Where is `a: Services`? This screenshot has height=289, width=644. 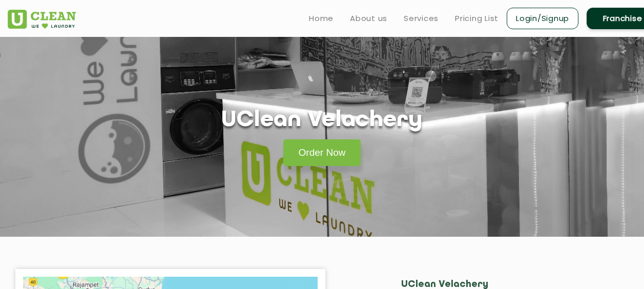
a: Services is located at coordinates (421, 19).